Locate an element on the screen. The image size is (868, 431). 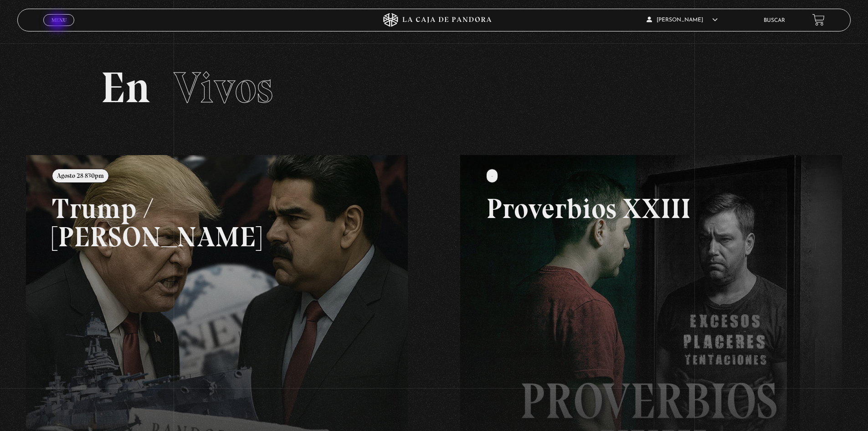
a: Buscar is located at coordinates (774, 21).